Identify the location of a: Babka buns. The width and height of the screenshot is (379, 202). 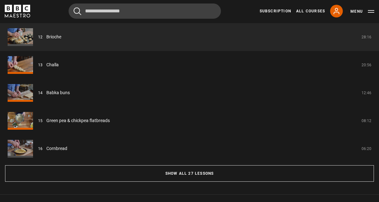
(58, 93).